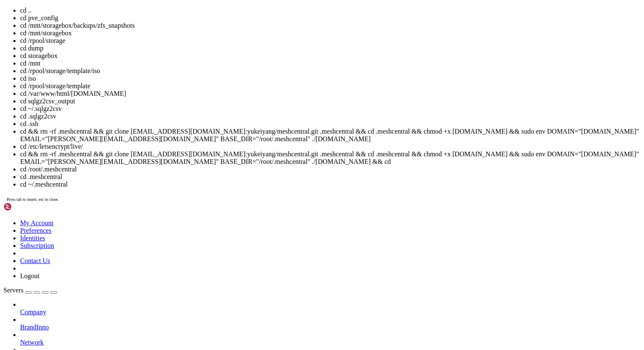 The image size is (644, 350). What do you see at coordinates (27, 206) in the screenshot?
I see `img: Shellngn` at bounding box center [27, 206].